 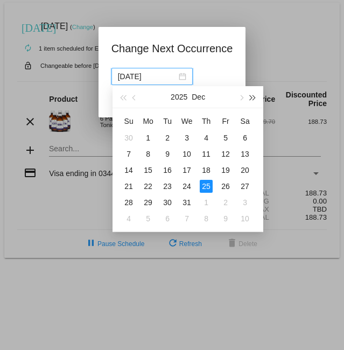 What do you see at coordinates (226, 170) in the screenshot?
I see `td: 12/19/2025` at bounding box center [226, 170].